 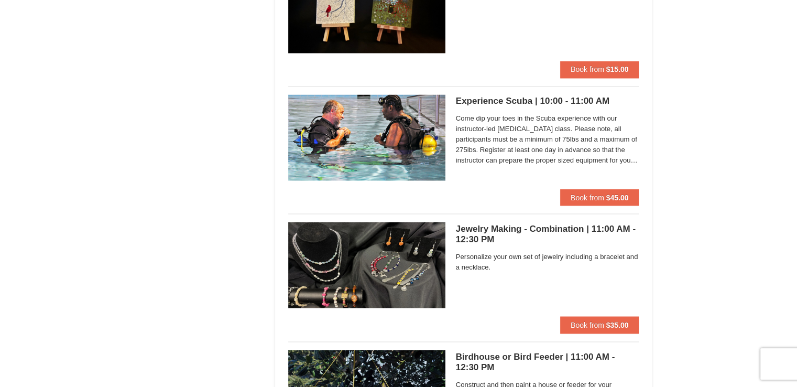 What do you see at coordinates (617, 197) in the screenshot?
I see `strong: $45.00` at bounding box center [617, 197].